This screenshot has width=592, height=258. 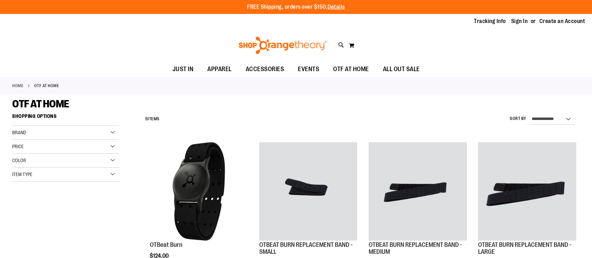 I want to click on img: OTBEAT BURN REPLACEMENT BAND - MEDIUM, so click(x=418, y=191).